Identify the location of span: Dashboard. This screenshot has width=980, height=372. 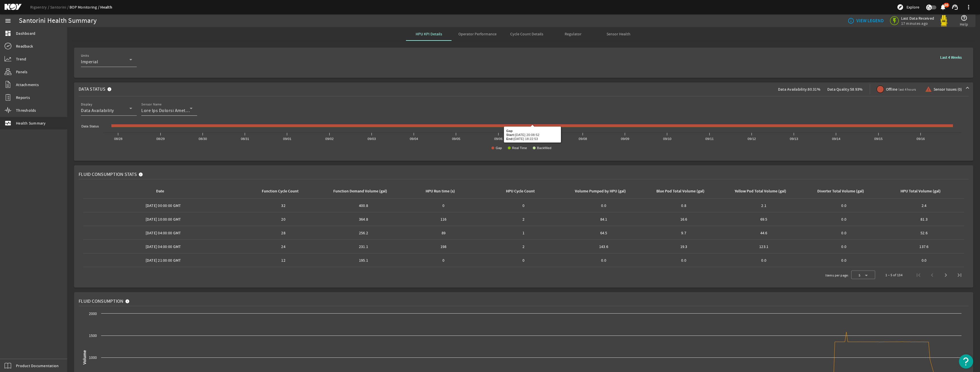
(25, 33).